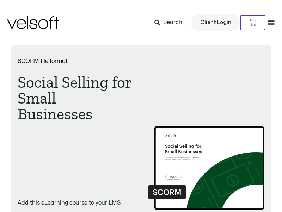 Image resolution: width=282 pixels, height=212 pixels. I want to click on span: Client Login, so click(216, 23).